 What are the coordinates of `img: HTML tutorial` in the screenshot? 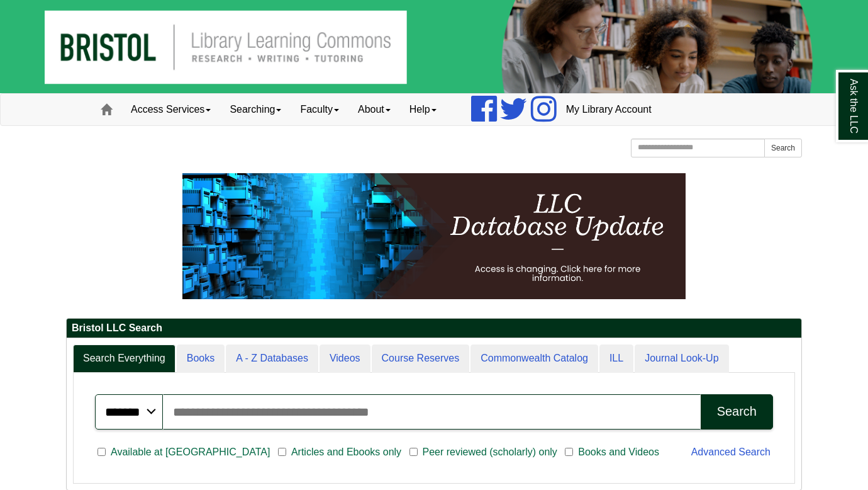 It's located at (434, 236).